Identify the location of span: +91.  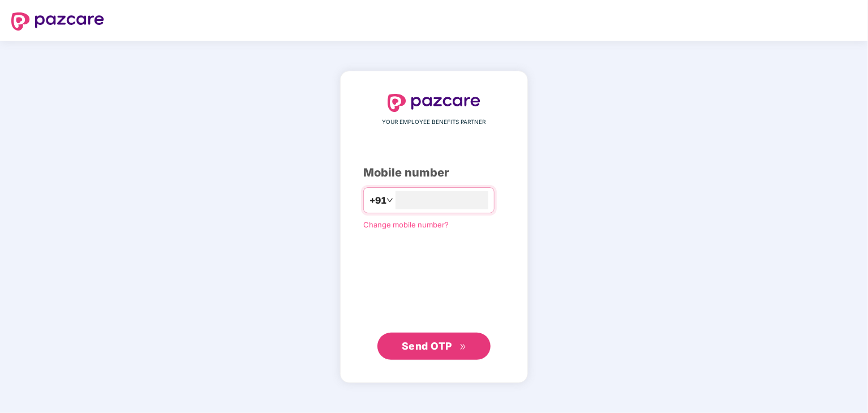
(378, 200).